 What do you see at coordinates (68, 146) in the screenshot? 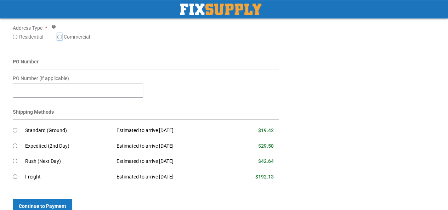
I see `td: Expedited (2nd Day)` at bounding box center [68, 146].